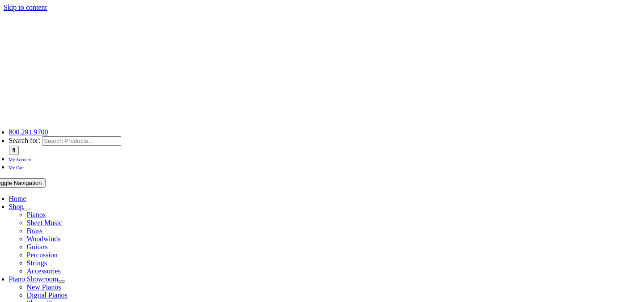 The width and height of the screenshot is (644, 302). What do you see at coordinates (36, 215) in the screenshot?
I see `a: Pianos` at bounding box center [36, 215].